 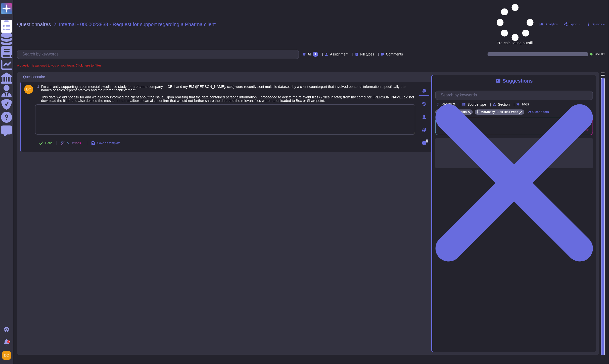 What do you see at coordinates (310, 54) in the screenshot?
I see `span: All` at bounding box center [310, 54].